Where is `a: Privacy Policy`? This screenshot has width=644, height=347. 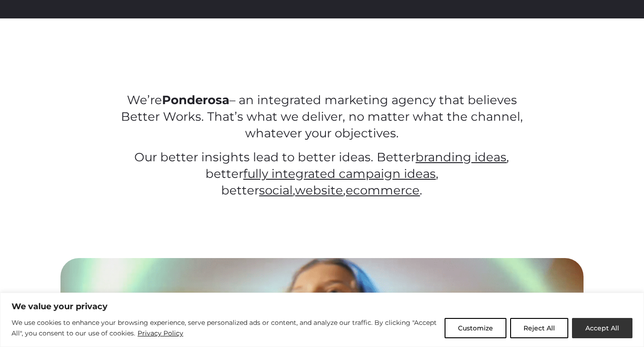
a: Privacy Policy is located at coordinates (160, 333).